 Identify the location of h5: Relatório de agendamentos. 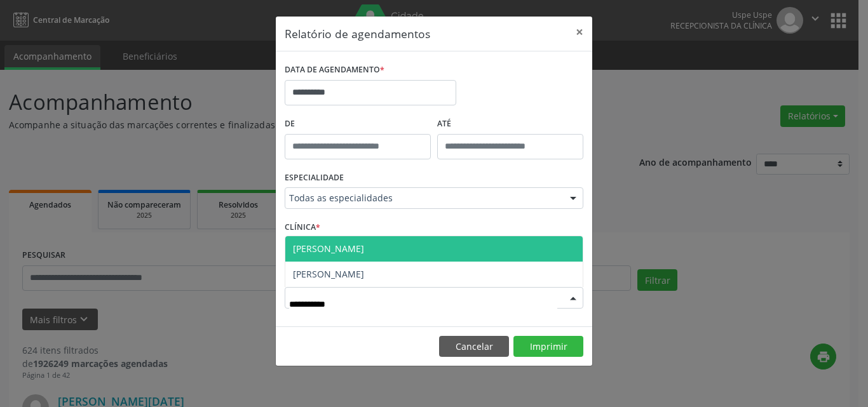
(357, 33).